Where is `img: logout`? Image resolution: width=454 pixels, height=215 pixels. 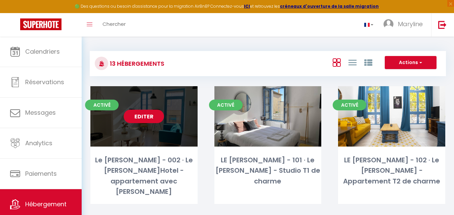
img: logout is located at coordinates (442, 25).